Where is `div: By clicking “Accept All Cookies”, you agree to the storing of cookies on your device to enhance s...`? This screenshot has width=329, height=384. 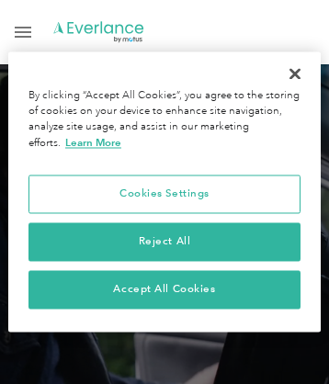 div: By clicking “Accept All Cookies”, you agree to the storing of cookies on your device to enhance s... is located at coordinates (164, 119).